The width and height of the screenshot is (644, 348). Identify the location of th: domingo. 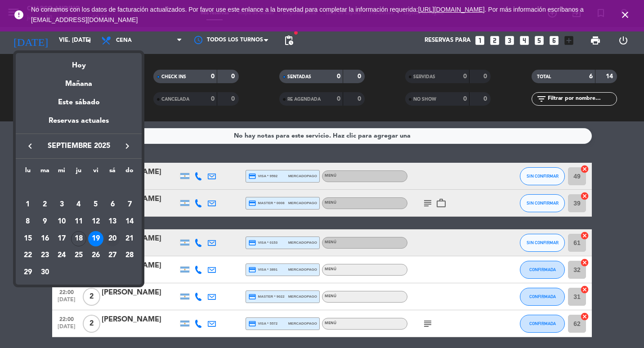
(129, 172).